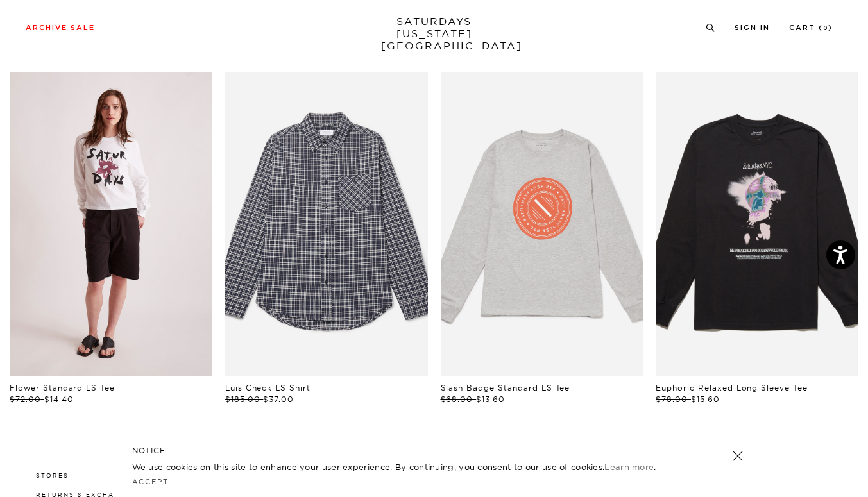 Image resolution: width=868 pixels, height=497 pixels. What do you see at coordinates (52, 476) in the screenshot?
I see `a: Stores` at bounding box center [52, 476].